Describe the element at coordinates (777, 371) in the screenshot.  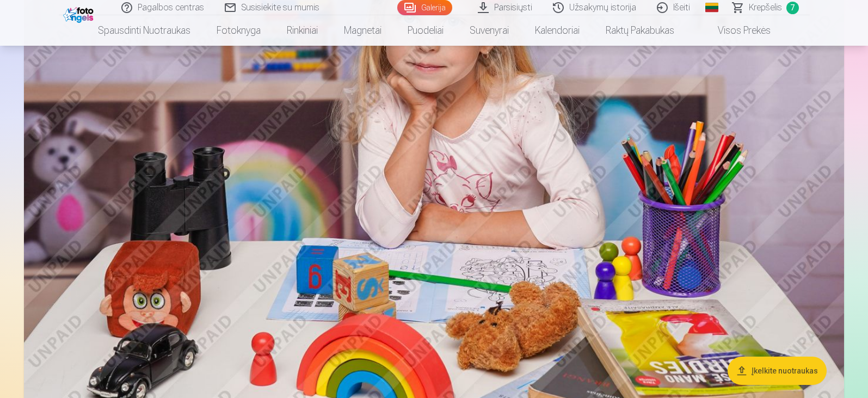
I see `button: Įkelkite nuotraukas` at that location.